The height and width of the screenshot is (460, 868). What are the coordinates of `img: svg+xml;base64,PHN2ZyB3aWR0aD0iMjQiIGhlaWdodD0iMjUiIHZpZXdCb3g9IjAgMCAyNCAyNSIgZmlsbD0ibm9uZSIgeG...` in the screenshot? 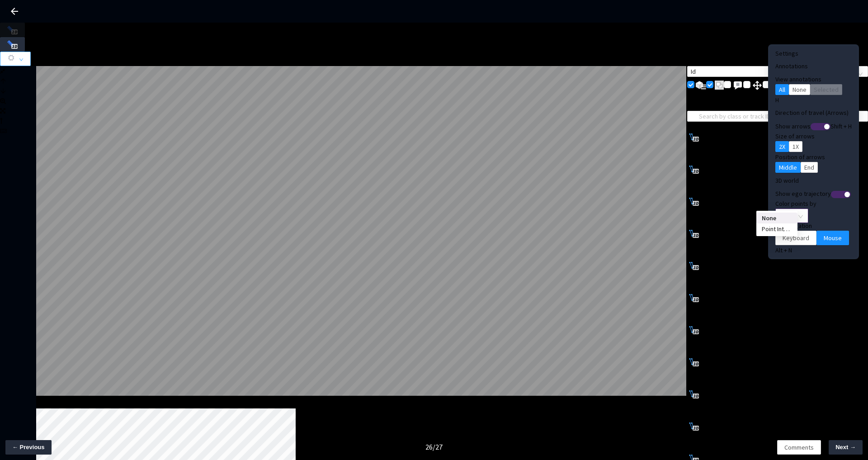 It's located at (757, 85).